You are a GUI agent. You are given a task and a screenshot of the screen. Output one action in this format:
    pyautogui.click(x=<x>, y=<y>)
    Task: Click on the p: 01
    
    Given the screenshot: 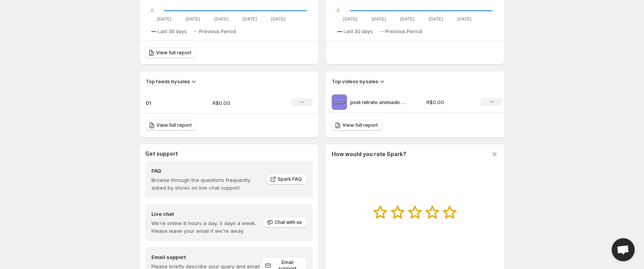 What is the action you would take?
    pyautogui.click(x=165, y=102)
    